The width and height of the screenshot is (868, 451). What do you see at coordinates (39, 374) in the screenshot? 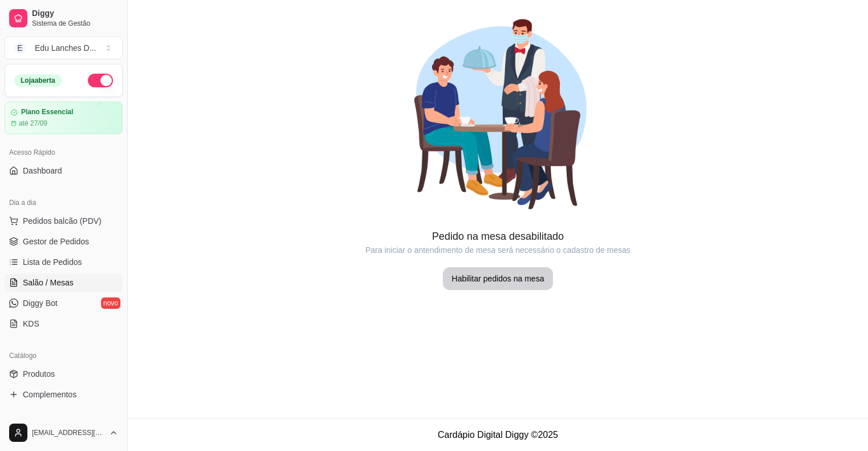
I see `span: Produtos` at bounding box center [39, 374].